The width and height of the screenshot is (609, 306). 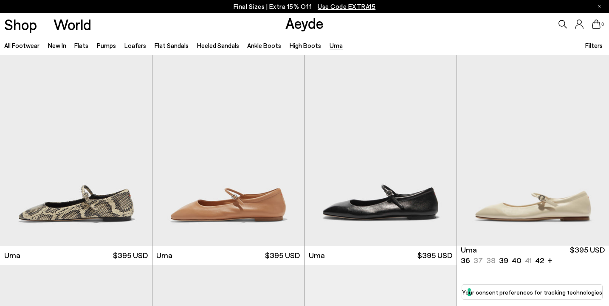 I want to click on a: World, so click(x=72, y=24).